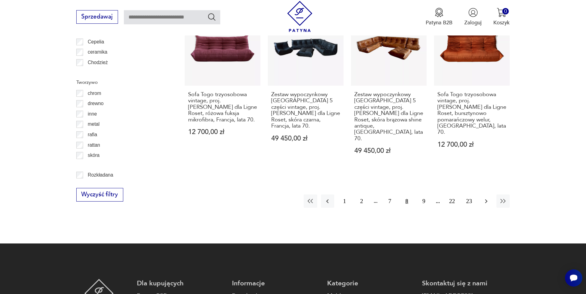 This screenshot has width=586, height=294. Describe the element at coordinates (211, 17) in the screenshot. I see `button: Szukaj` at that location.